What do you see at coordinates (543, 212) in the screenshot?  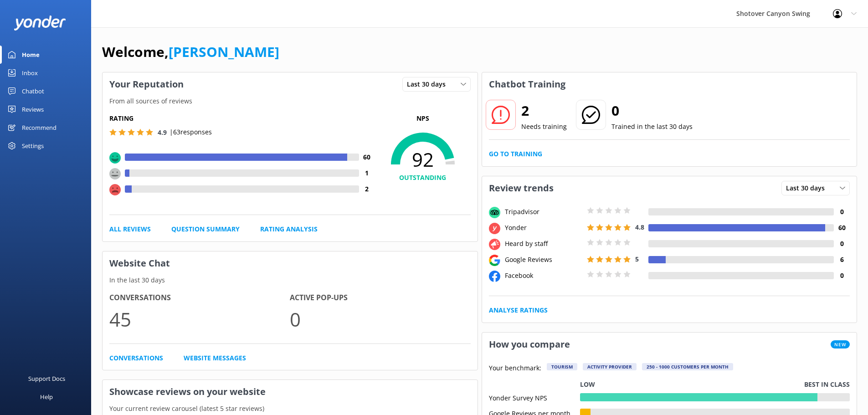 I see `div: Tripadvisor` at bounding box center [543, 212].